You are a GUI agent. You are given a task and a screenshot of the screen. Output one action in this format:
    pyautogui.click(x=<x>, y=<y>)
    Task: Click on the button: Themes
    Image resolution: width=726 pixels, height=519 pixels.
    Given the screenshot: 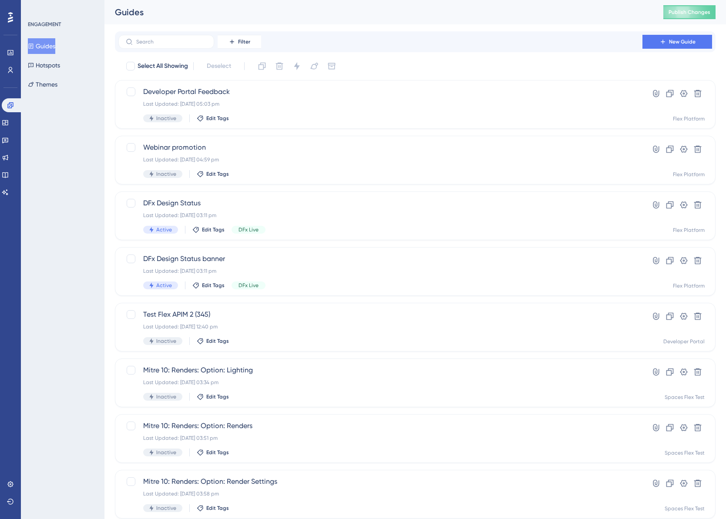 What is the action you would take?
    pyautogui.click(x=43, y=84)
    